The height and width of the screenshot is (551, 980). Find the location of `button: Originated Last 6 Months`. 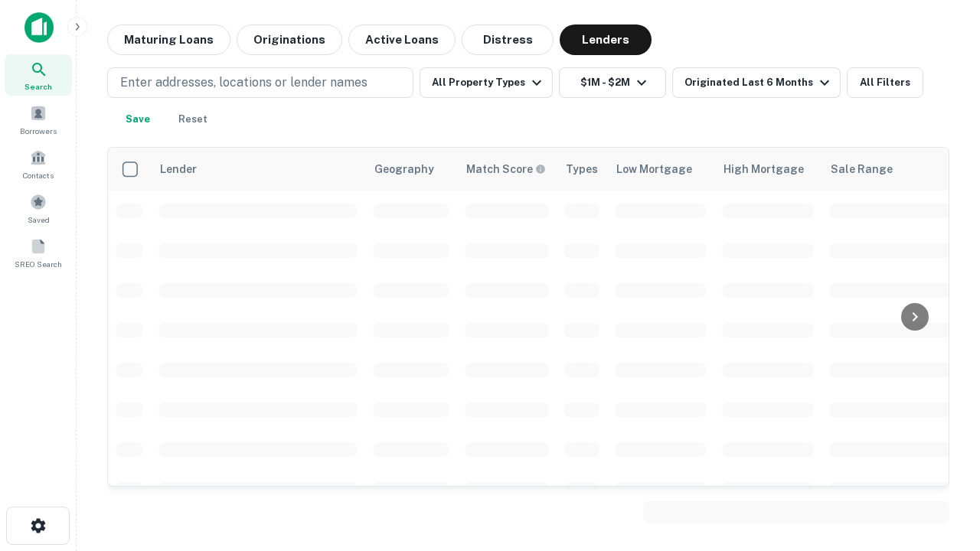

button: Originated Last 6 Months is located at coordinates (756, 83).